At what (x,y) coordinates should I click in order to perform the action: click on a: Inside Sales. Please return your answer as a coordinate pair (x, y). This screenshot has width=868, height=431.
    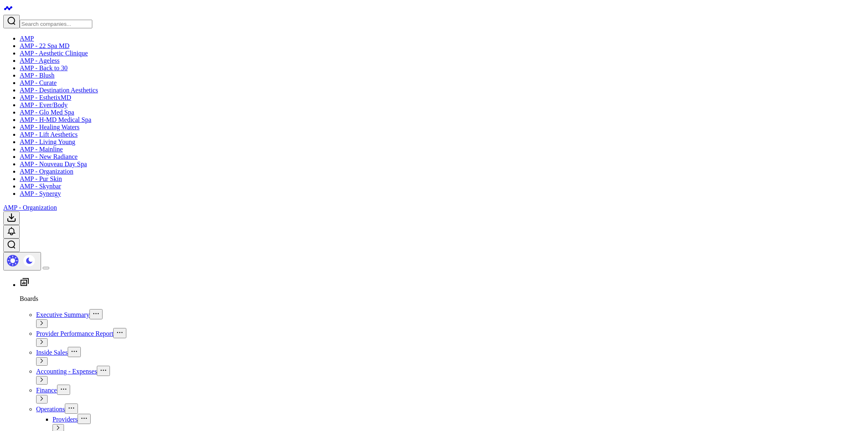
    Looking at the image, I should click on (52, 352).